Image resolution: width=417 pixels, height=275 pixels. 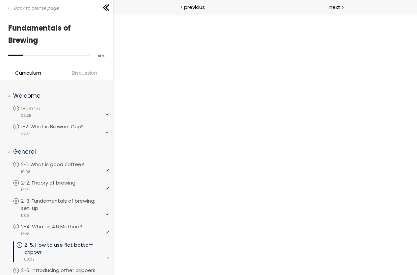 What do you see at coordinates (26, 116) in the screenshot?
I see `span: 06:25` at bounding box center [26, 116].